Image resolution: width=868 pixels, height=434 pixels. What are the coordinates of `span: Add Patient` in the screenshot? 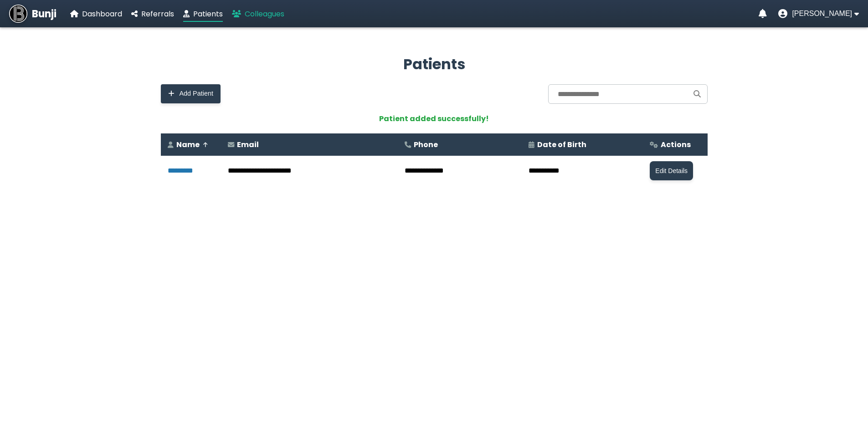 It's located at (197, 93).